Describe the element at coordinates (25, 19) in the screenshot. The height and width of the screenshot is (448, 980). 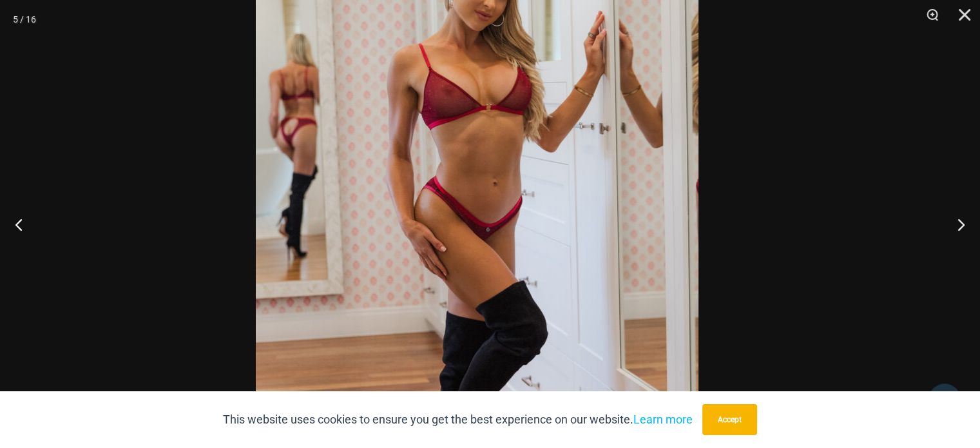
I see `div: 5 / 16` at that location.